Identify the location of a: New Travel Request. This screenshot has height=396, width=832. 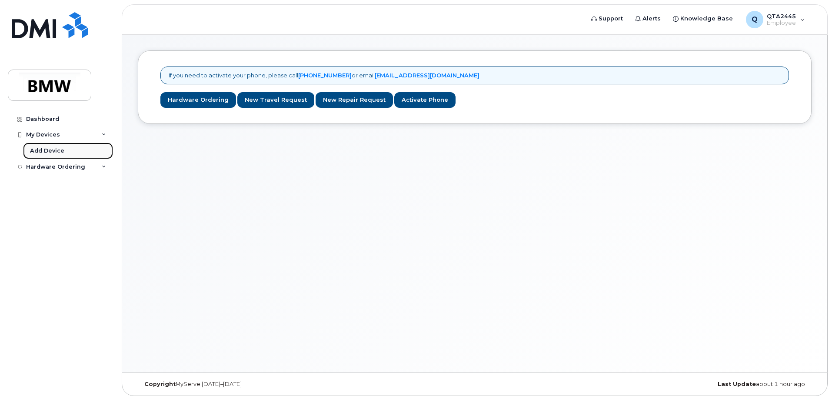
(275, 100).